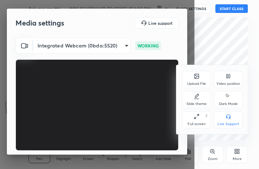 The height and width of the screenshot is (169, 259). What do you see at coordinates (228, 124) in the screenshot?
I see `div: Live Support` at bounding box center [228, 124].